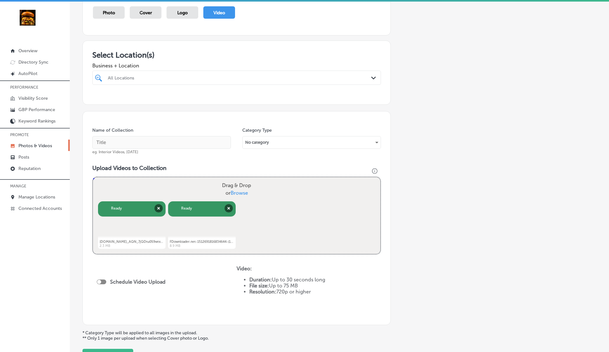 The height and width of the screenshot is (352, 609). Describe the element at coordinates (311, 143) in the screenshot. I see `div: No category` at that location.